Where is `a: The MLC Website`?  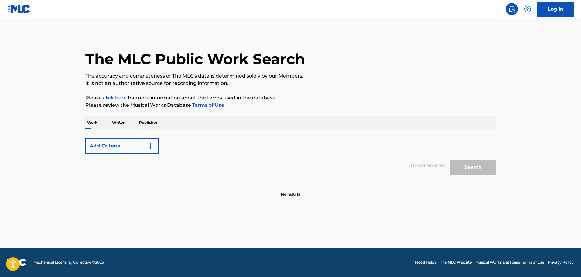 a: The MLC Website is located at coordinates (456, 262).